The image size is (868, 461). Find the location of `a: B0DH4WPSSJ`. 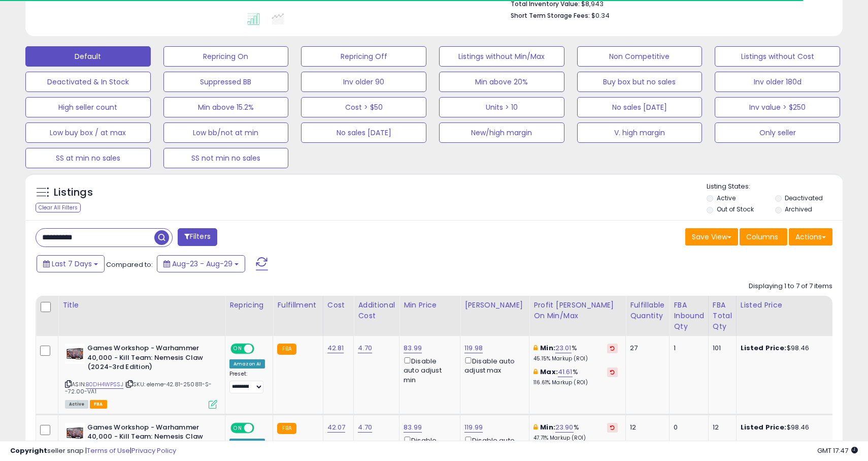

a: B0DH4WPSSJ is located at coordinates (104, 384).